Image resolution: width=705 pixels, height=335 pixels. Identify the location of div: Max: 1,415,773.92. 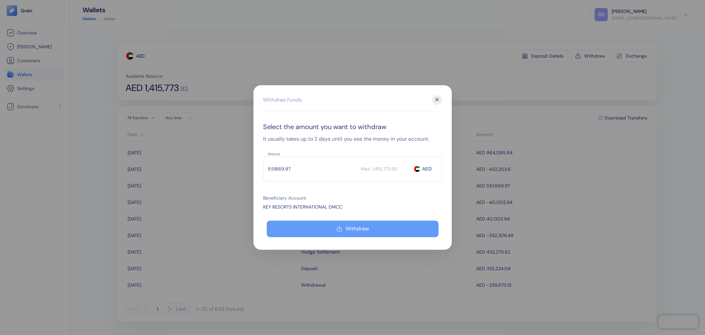
(379, 169).